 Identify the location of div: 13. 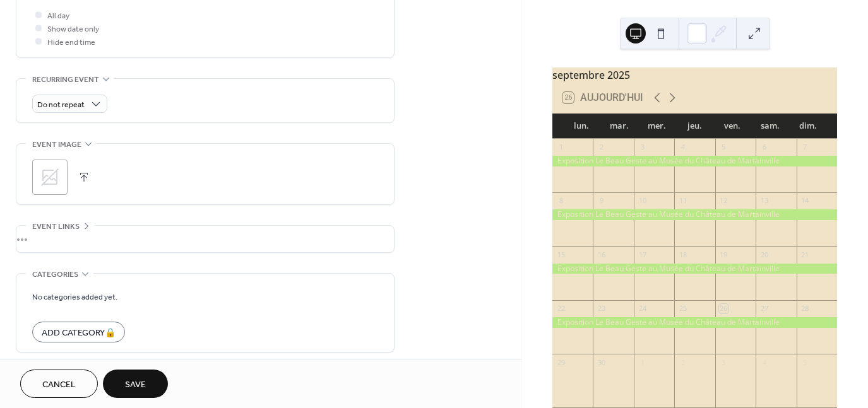
(764, 200).